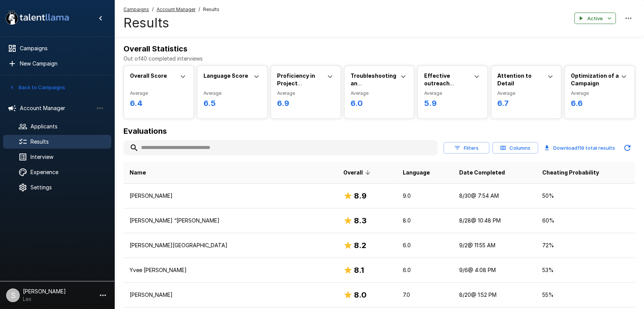 Image resolution: width=644 pixels, height=309 pixels. What do you see at coordinates (585, 196) in the screenshot?
I see `p: 50 %` at bounding box center [585, 196].